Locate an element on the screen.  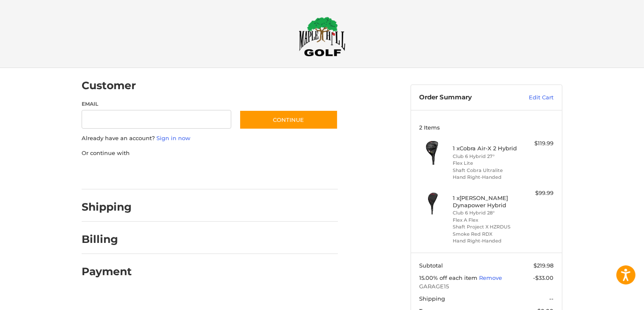
p: Or continue with is located at coordinates (210, 153).